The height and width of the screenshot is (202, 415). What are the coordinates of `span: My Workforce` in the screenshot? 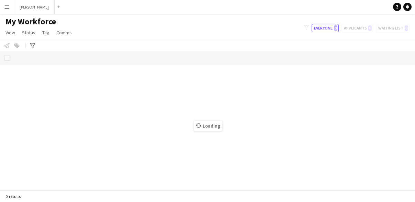 It's located at (31, 22).